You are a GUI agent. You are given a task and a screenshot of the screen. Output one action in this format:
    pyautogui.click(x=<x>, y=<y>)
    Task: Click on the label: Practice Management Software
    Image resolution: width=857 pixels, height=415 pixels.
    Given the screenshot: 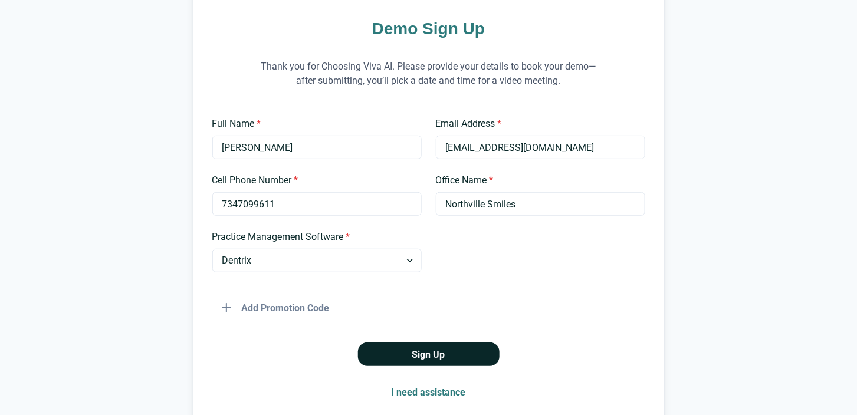 What is the action you would take?
    pyautogui.click(x=313, y=237)
    